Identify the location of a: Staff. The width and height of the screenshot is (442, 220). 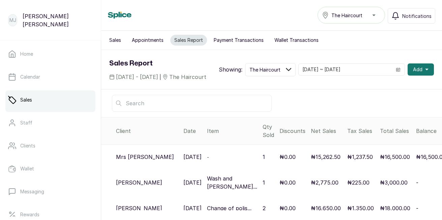
(50, 123).